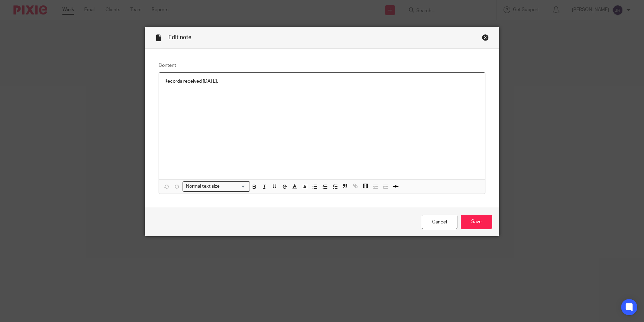 The image size is (644, 322). What do you see at coordinates (216, 186) in the screenshot?
I see `div: Search for option` at bounding box center [216, 186].